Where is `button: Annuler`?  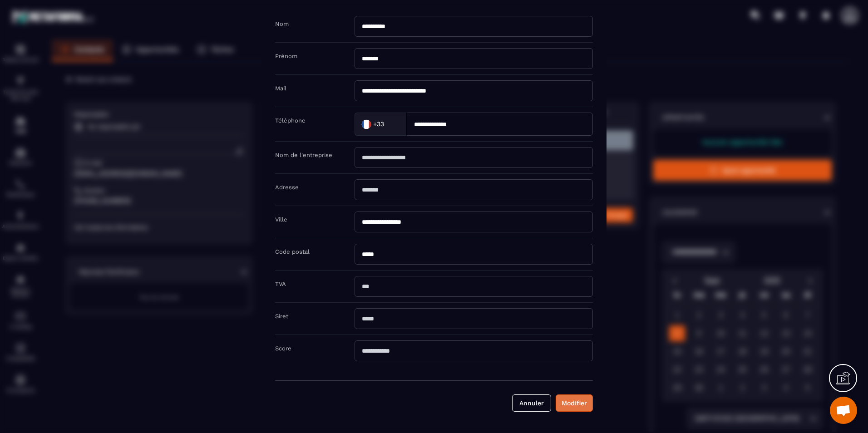 button: Annuler is located at coordinates (532, 403).